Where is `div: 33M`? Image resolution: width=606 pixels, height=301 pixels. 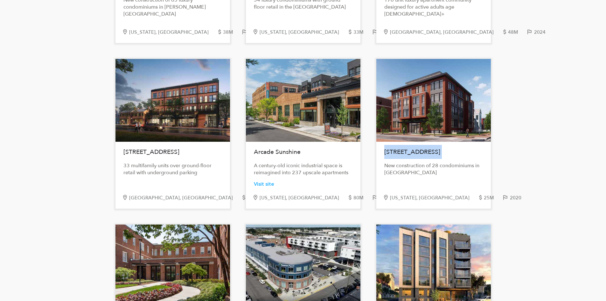 div: 33M is located at coordinates (362, 32).